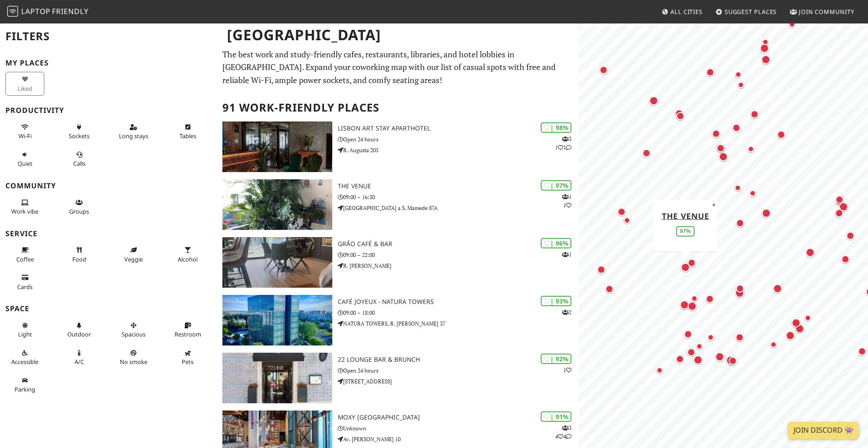  Describe the element at coordinates (70, 11) in the screenshot. I see `span: Friendly` at that location.